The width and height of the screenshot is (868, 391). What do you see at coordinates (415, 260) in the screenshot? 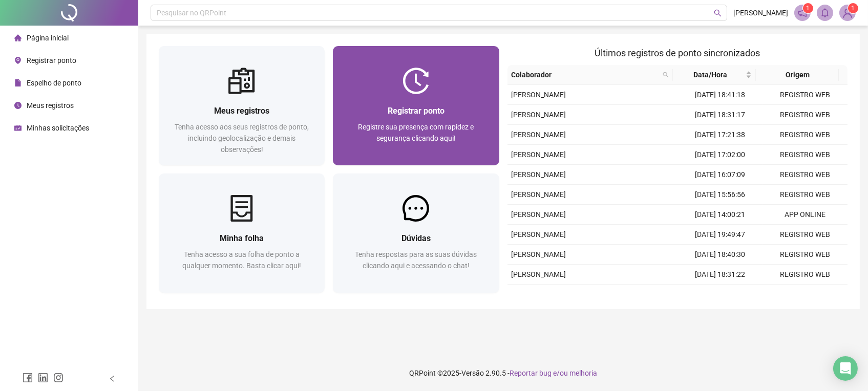
I see `span: Tenha respostas para as suas dúvidas clicando aqui e acessando o chat!` at bounding box center [415, 260].